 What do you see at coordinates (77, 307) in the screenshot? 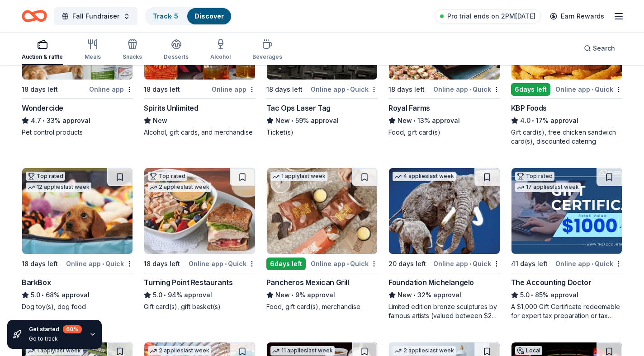
I see `div: Dog toy(s), dog food` at bounding box center [77, 307].